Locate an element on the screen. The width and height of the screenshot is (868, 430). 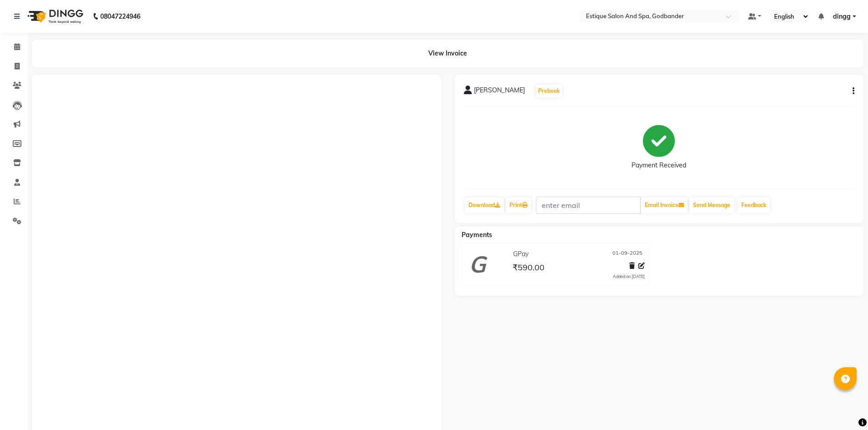
button: Send Message is located at coordinates (712, 205).